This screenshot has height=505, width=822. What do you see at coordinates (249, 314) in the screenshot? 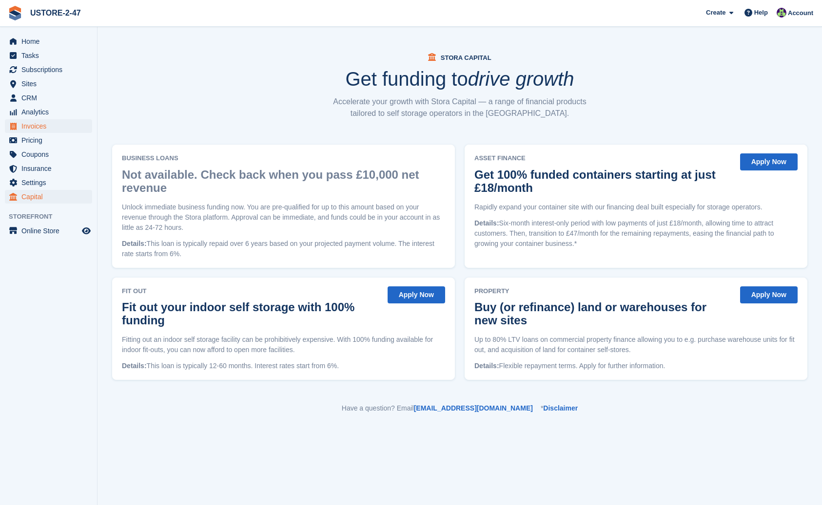
I see `h2: Fit out your indoor self storage with 100% funding` at bounding box center [249, 314].